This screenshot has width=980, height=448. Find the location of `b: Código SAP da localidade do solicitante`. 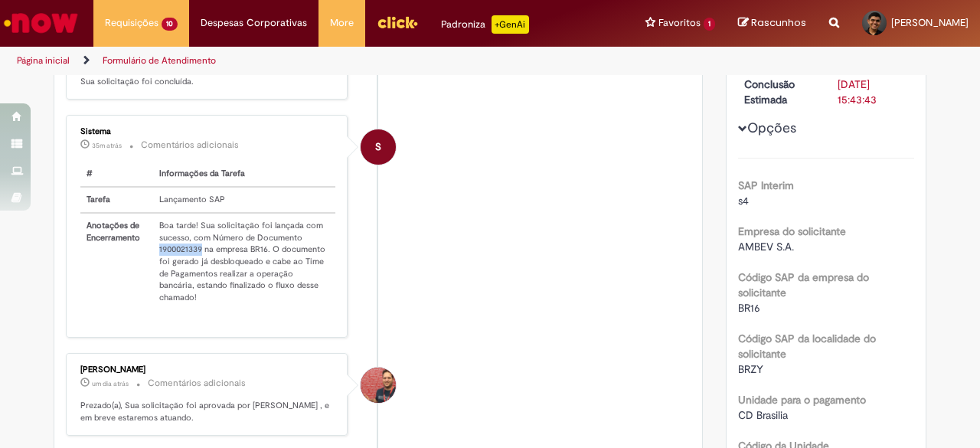

b: Código SAP da localidade do solicitante is located at coordinates (807, 346).